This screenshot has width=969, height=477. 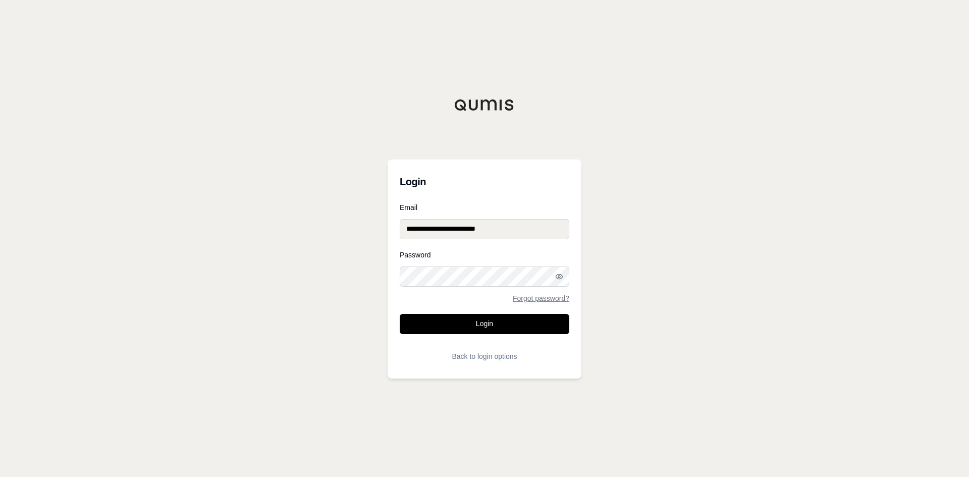 What do you see at coordinates (541, 298) in the screenshot?
I see `a: Forgot password?` at bounding box center [541, 298].